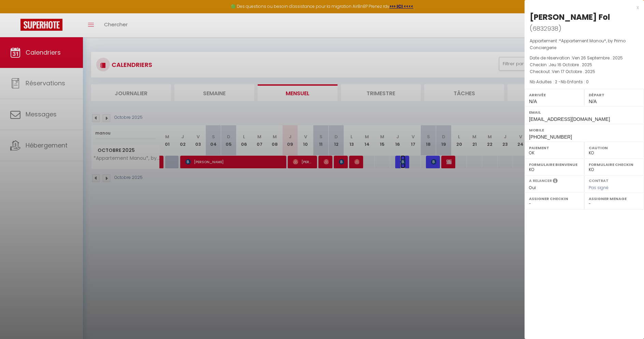  I want to click on label: Arrivée, so click(555, 95).